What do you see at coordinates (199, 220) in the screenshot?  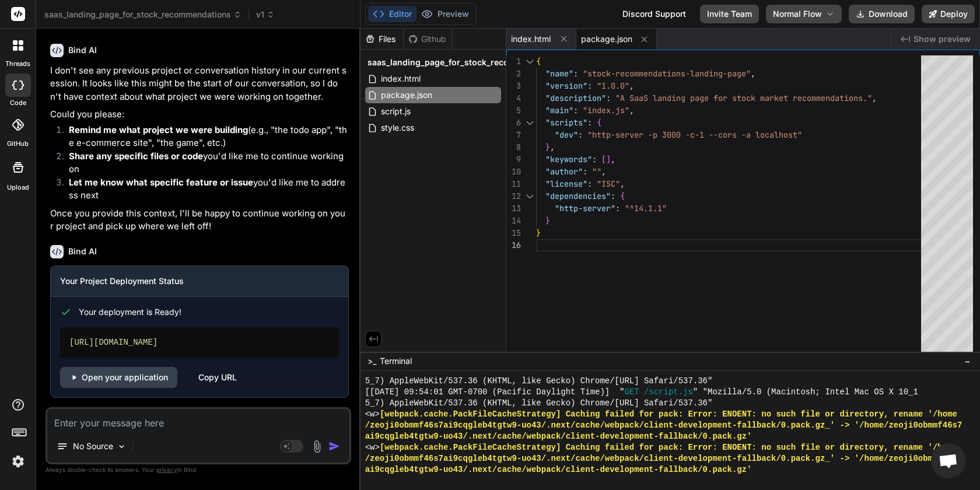 I see `p: Once you provide this context, I'll be happy to continue working on your project and pick up wher...` at bounding box center [199, 220].